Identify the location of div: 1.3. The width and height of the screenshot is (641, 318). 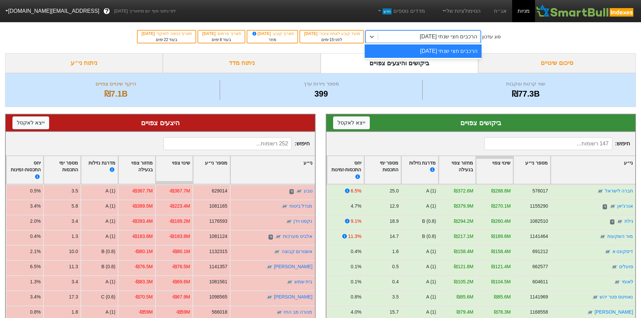
(75, 236).